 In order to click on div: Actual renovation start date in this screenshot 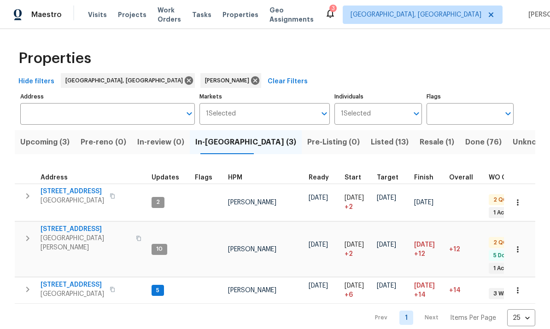, I will do `click(357, 178)`.